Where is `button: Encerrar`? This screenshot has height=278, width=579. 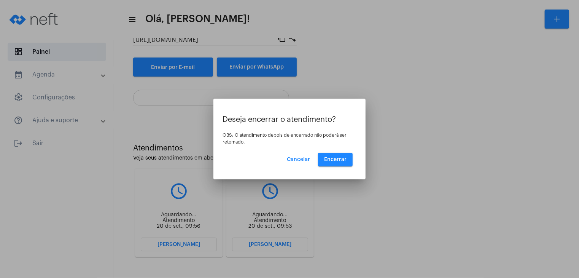
button: Encerrar is located at coordinates (335, 159).